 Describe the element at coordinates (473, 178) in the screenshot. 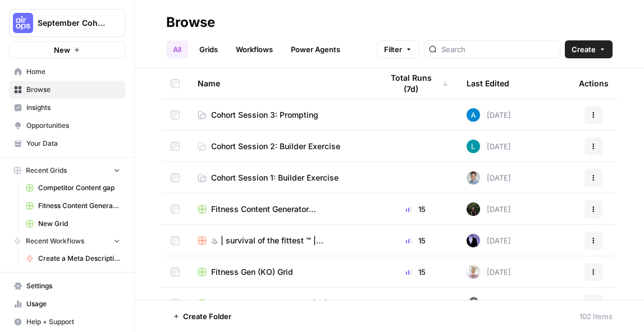

I see `img: jfqs3079v2d0ynct2zz6w6q7w8l7` at that location.